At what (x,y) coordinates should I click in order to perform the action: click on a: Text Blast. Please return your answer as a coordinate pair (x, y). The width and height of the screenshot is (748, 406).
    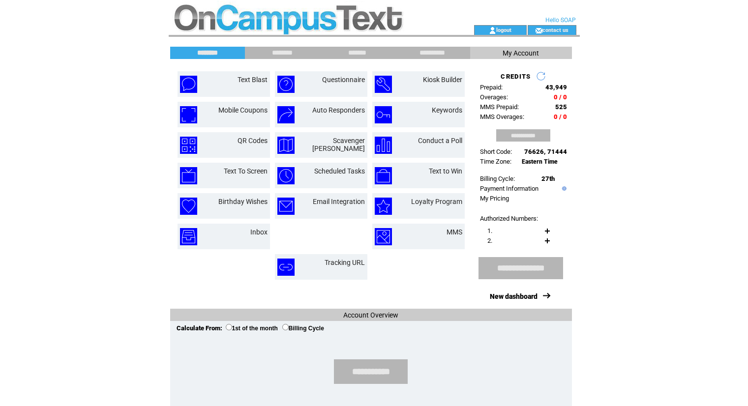
    Looking at the image, I should click on (252, 80).